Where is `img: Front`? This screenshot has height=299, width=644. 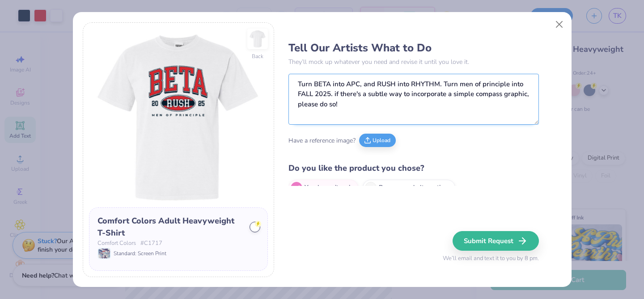
img: Front is located at coordinates (178, 118).